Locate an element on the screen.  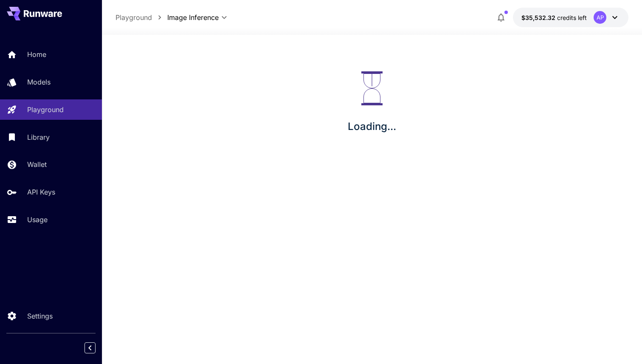
p: Settings is located at coordinates (40, 316).